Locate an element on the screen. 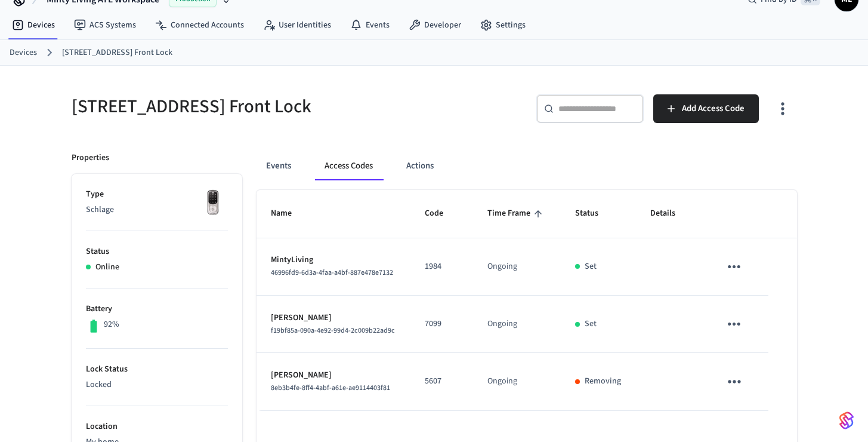  span: Time Frame is located at coordinates (517, 213).